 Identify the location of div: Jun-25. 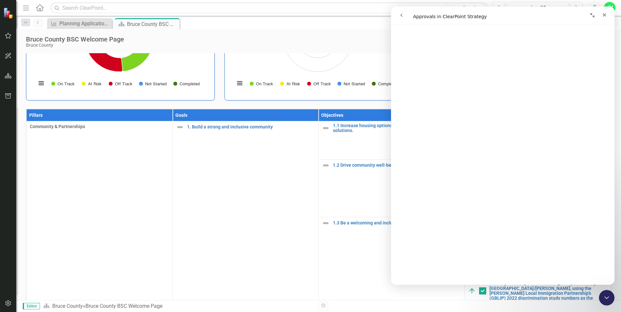
(537, 8).